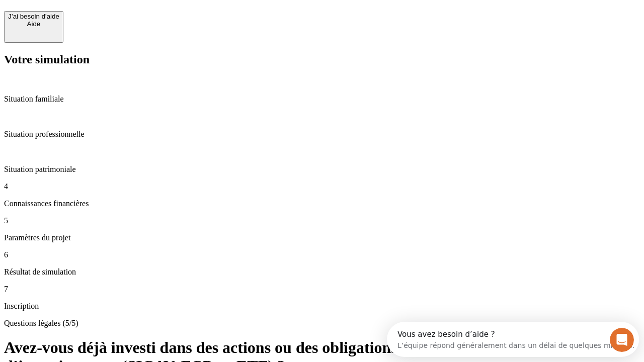 This screenshot has height=362, width=644. I want to click on p: 4, so click(322, 187).